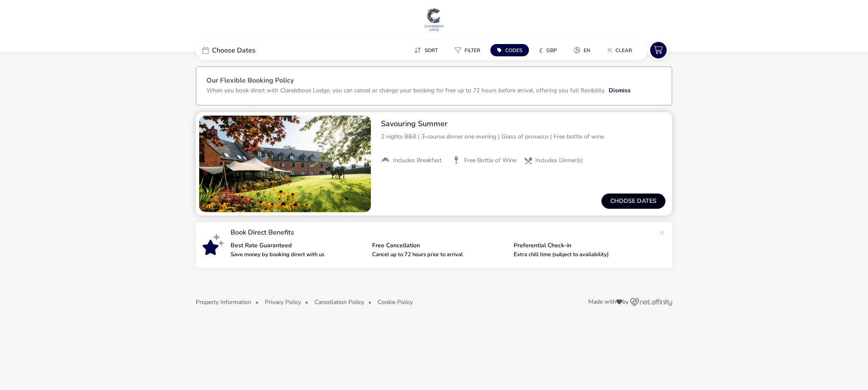 The width and height of the screenshot is (868, 390). I want to click on button: Choose dates, so click(634, 201).